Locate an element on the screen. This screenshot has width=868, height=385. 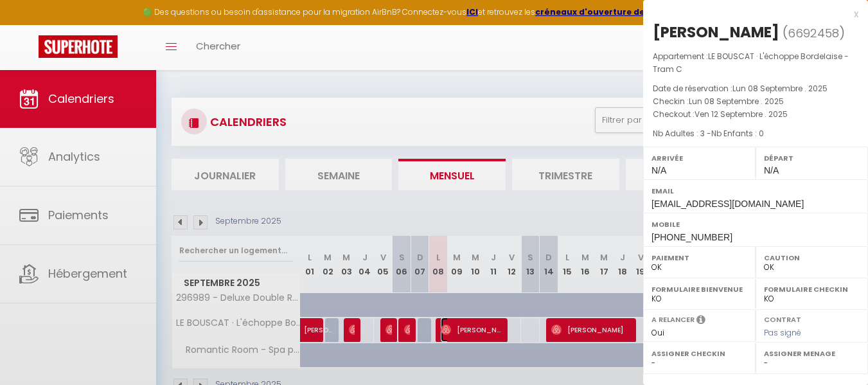
label: Assigner Checkin is located at coordinates (699, 354).